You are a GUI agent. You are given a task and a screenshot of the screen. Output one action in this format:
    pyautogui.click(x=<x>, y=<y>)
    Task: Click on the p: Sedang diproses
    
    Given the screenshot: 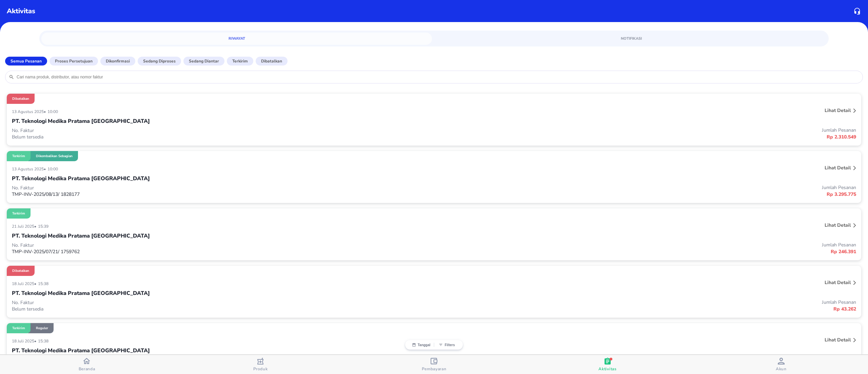 What is the action you would take?
    pyautogui.click(x=159, y=61)
    